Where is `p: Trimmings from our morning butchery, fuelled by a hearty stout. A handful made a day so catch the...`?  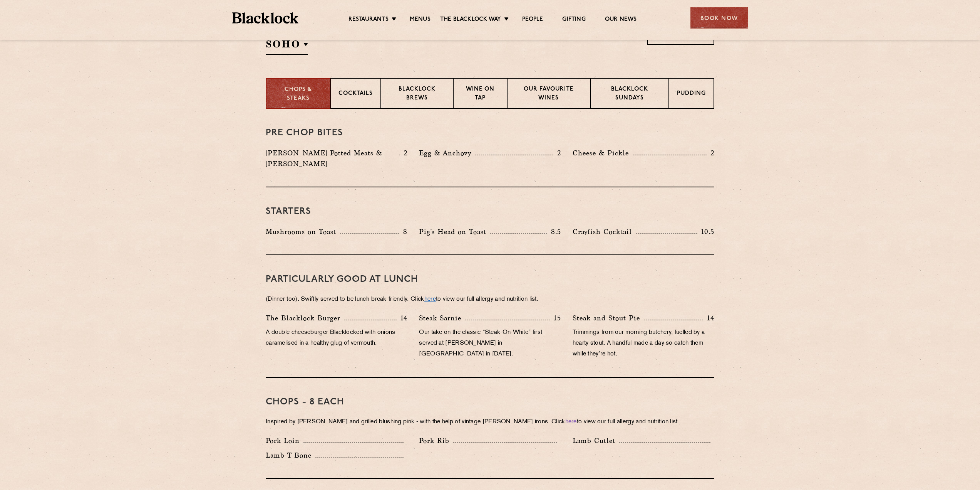 p: Trimmings from our morning butchery, fuelled by a hearty stout. A handful made a day so catch the... is located at coordinates (643, 343).